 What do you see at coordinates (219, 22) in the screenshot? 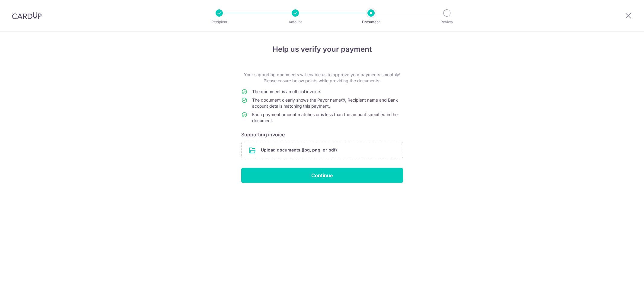
I see `p: Recipient` at bounding box center [219, 22].